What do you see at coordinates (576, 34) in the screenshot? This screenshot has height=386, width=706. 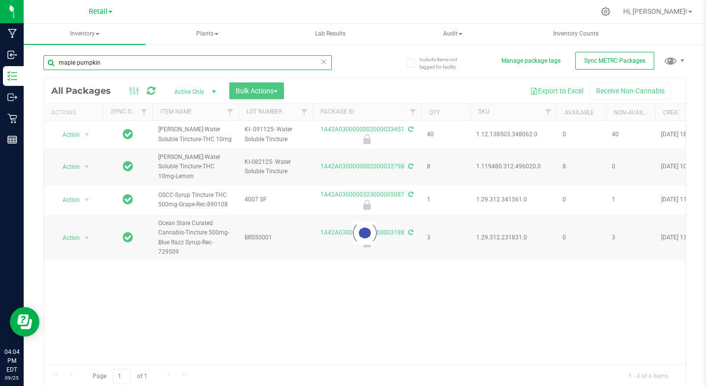 I see `a: Inventory Counts` at bounding box center [576, 34].